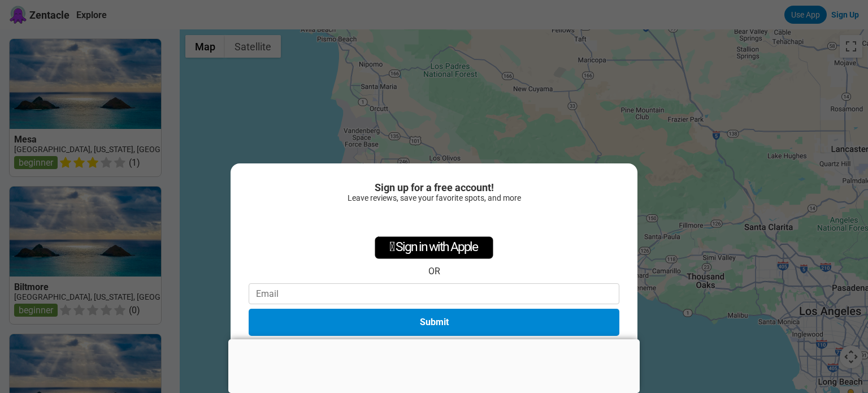 This screenshot has height=393, width=868. Describe the element at coordinates (434, 247) in the screenshot. I see `div: Sign in with Apple` at that location.